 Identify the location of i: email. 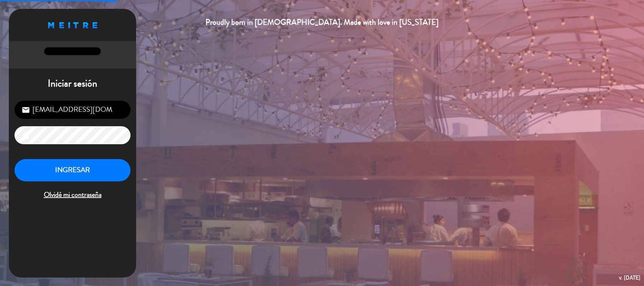
(26, 110).